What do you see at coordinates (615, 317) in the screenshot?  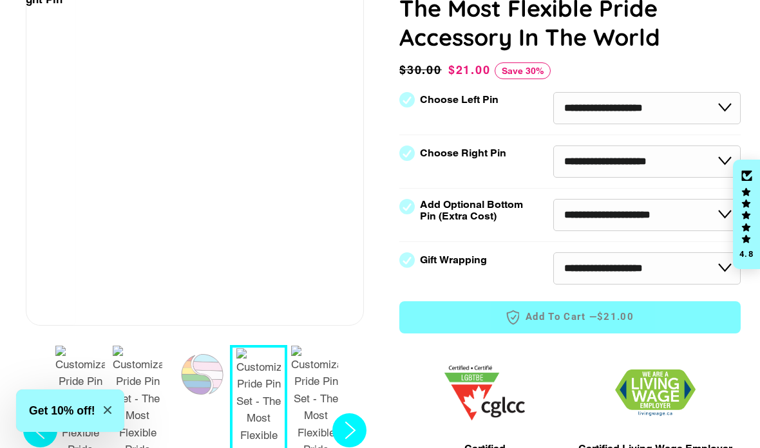 I see `span: $21.00` at bounding box center [615, 317].